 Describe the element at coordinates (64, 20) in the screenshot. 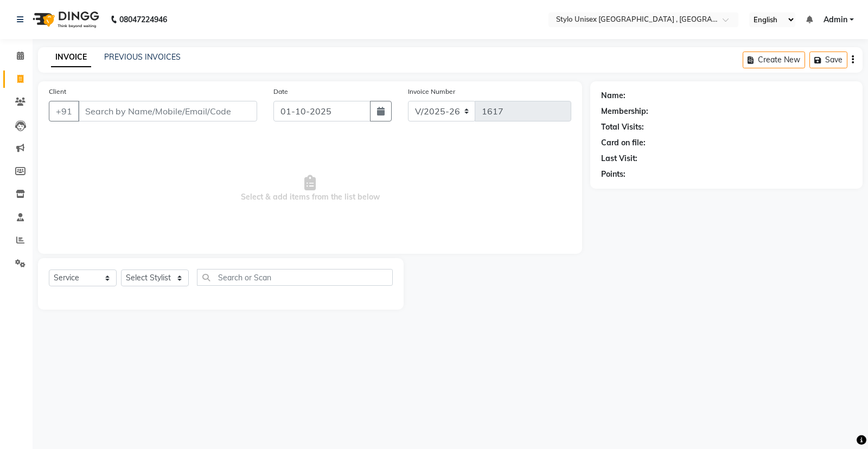

I see `img: logo` at that location.